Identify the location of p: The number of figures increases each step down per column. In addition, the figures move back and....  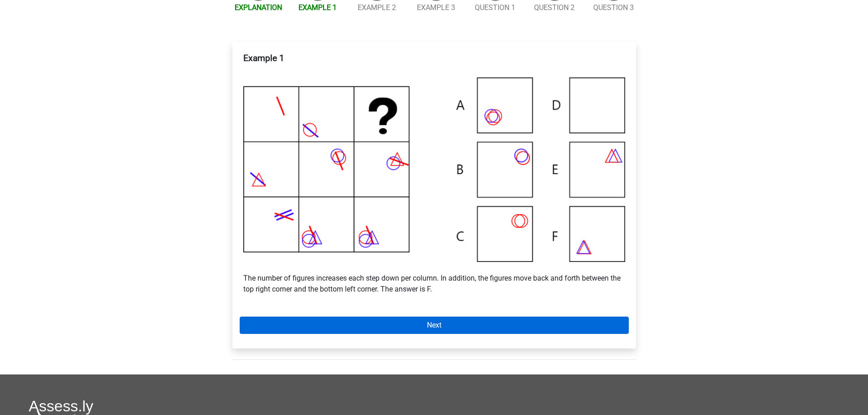
(434, 278).